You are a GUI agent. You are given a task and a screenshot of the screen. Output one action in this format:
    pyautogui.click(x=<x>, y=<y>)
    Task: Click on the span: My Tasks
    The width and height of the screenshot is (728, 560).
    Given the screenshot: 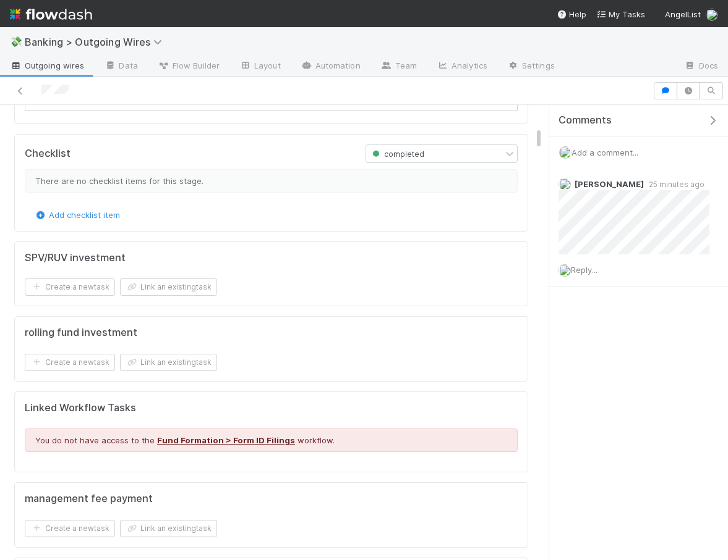 What is the action you would take?
    pyautogui.click(x=620, y=14)
    